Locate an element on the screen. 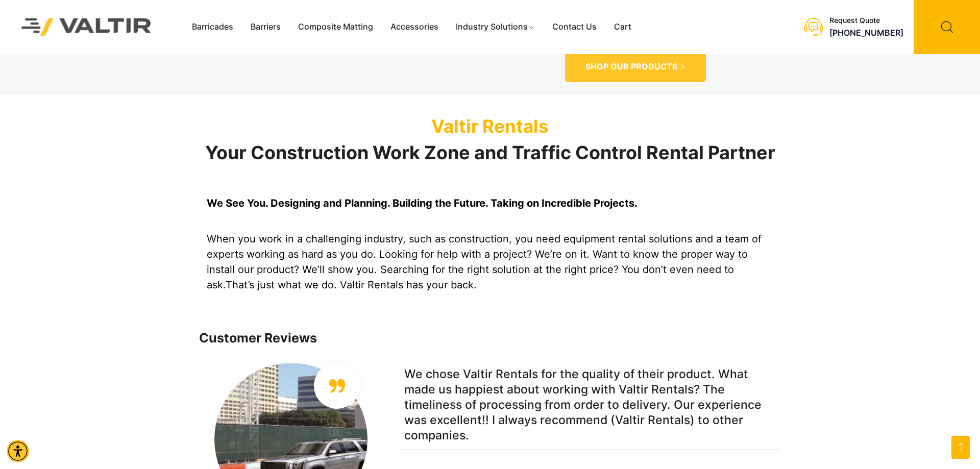 Image resolution: width=980 pixels, height=469 pixels. a: Contact Us is located at coordinates (574, 27).